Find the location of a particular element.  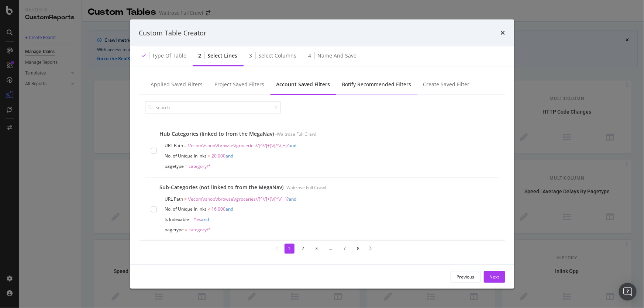

button: Previous is located at coordinates (466, 277).